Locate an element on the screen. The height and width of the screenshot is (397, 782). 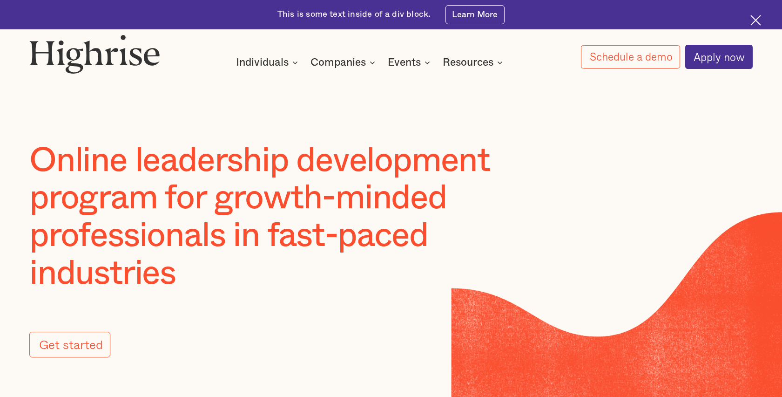
h1: Online leadership development program for growth-minded professionals in fast-paced industries is located at coordinates (293, 217).